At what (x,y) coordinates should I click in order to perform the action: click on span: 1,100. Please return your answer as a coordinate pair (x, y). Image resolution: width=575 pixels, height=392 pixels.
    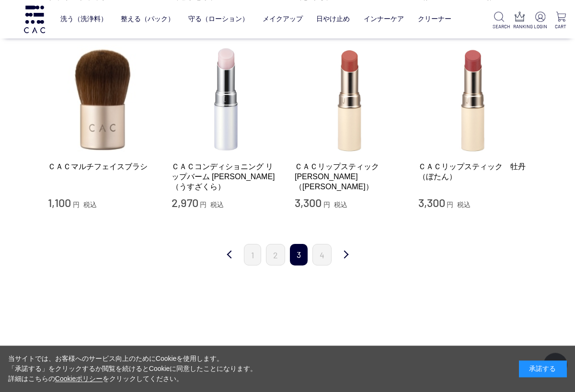
    Looking at the image, I should click on (59, 202).